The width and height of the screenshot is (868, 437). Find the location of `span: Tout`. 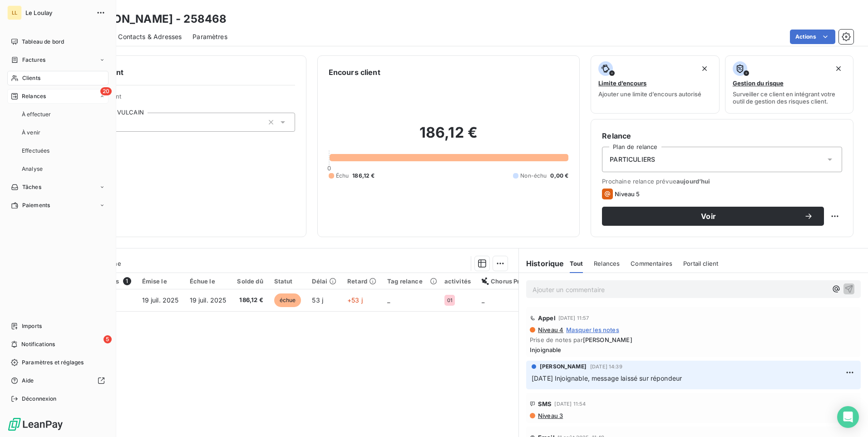

span: Tout is located at coordinates (577, 264).